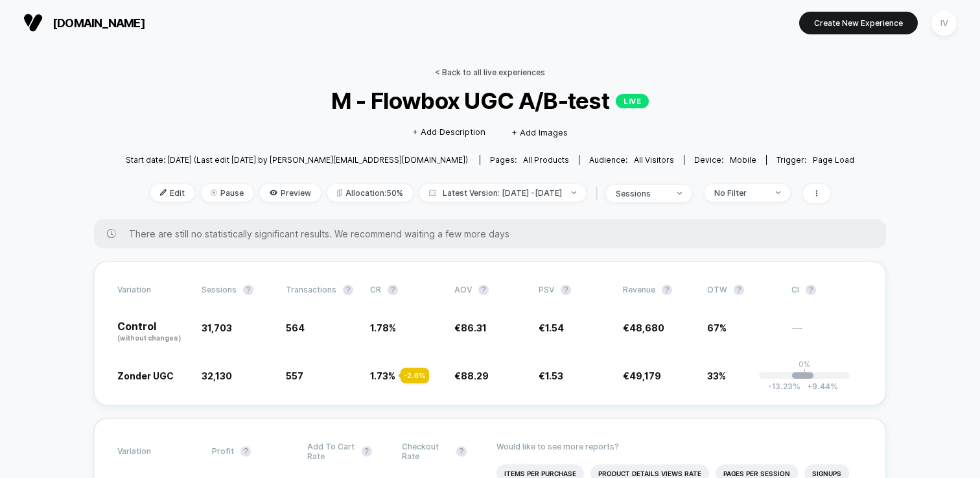 This screenshot has height=478, width=980. What do you see at coordinates (547, 289) in the screenshot?
I see `span: PSV` at bounding box center [547, 289].